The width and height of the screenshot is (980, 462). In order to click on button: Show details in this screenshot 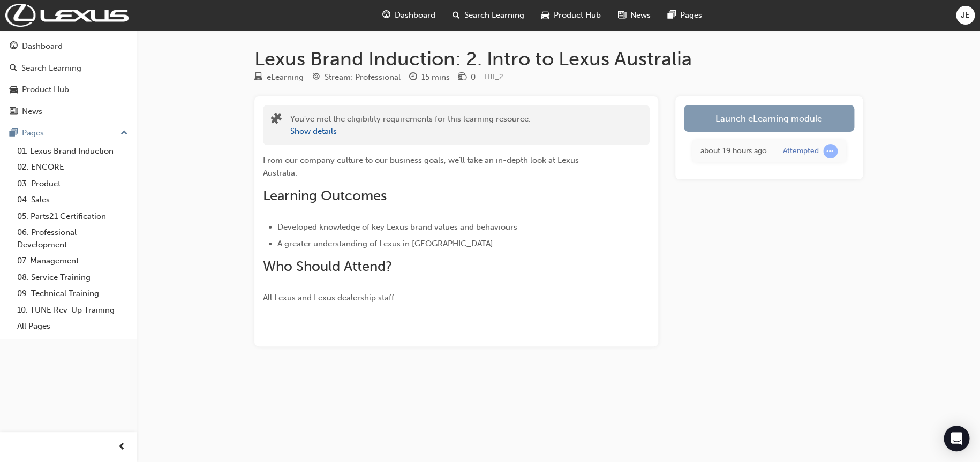, I will do `click(313, 131)`.